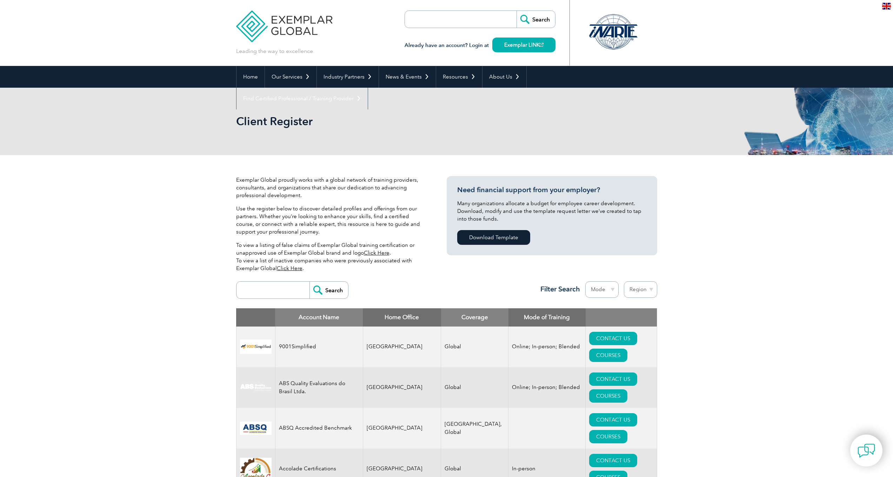 The image size is (893, 477). I want to click on img: cc24547b-a6e0-e911-a812-000d3a795b83-logo.png, so click(256, 429).